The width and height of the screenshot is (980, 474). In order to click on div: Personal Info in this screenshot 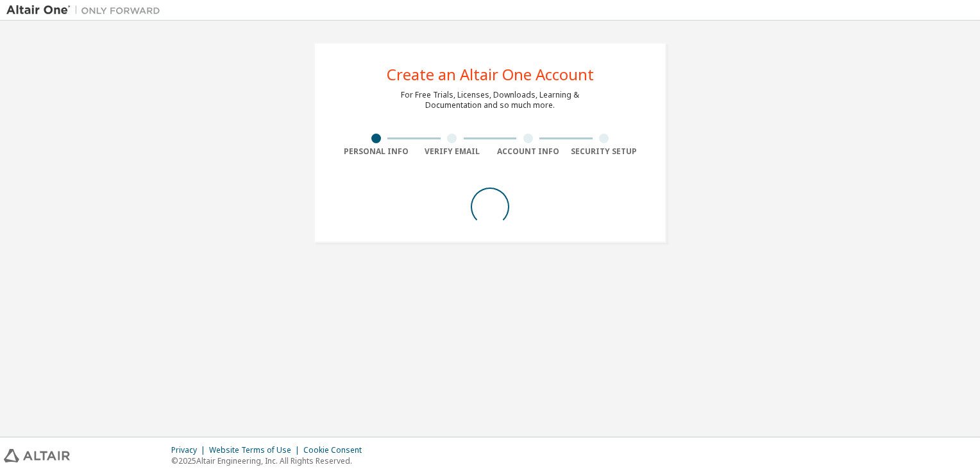, I will do `click(376, 152)`.